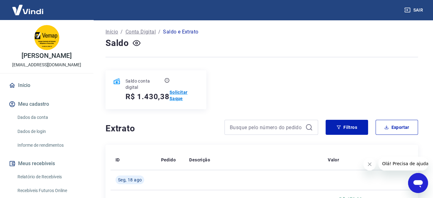  Describe the element at coordinates (28, 7) in the screenshot. I see `span: Olá! Precisa de ajuda?` at that location.